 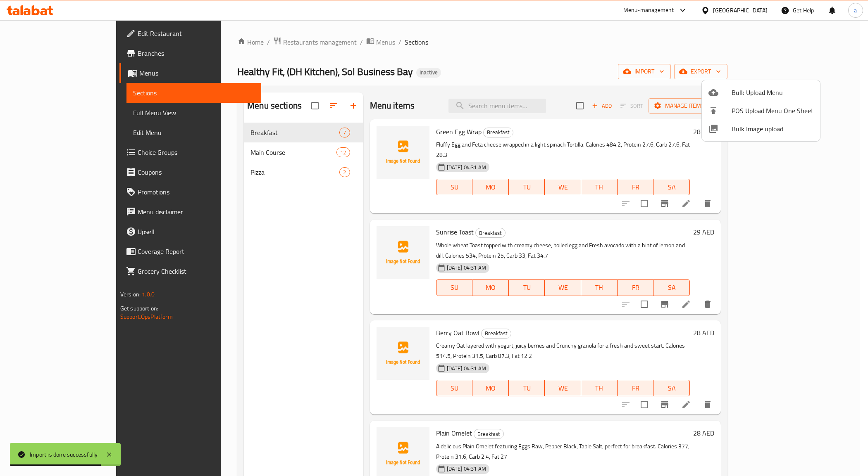 I want to click on span: Bulk Upload Menu, so click(x=772, y=92).